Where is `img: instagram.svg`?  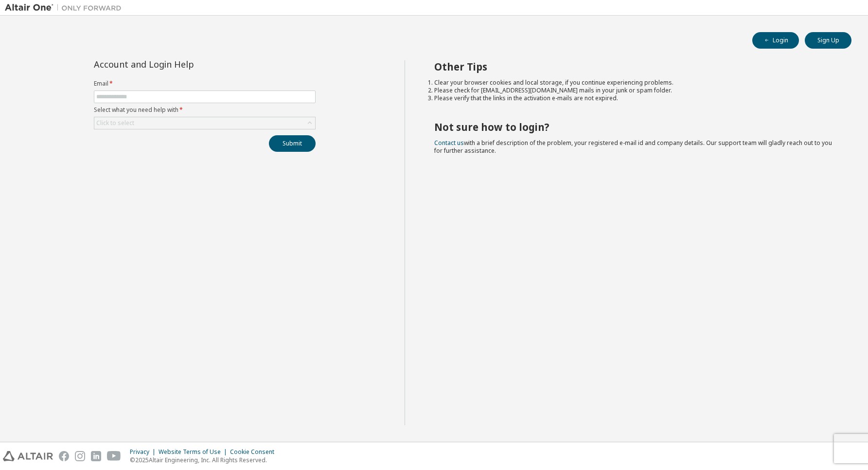
img: instagram.svg is located at coordinates (80, 456).